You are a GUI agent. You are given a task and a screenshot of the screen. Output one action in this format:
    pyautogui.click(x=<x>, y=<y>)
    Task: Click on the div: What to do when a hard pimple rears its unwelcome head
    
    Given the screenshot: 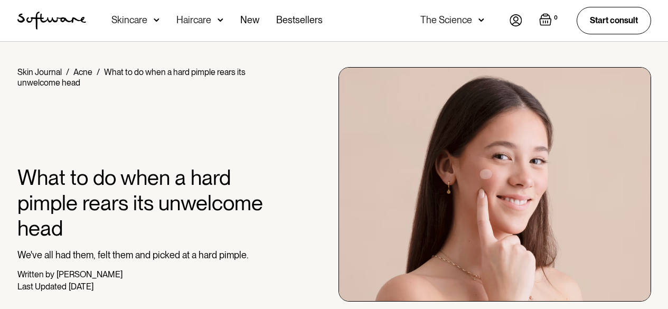 What is the action you would take?
    pyautogui.click(x=131, y=77)
    